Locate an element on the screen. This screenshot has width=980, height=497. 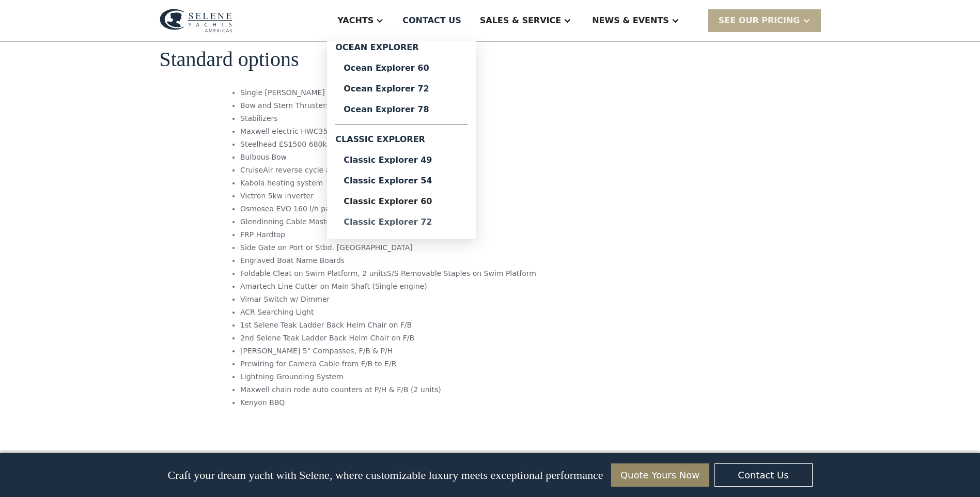
li: Bow and Stern Thrusters is located at coordinates (388, 105).